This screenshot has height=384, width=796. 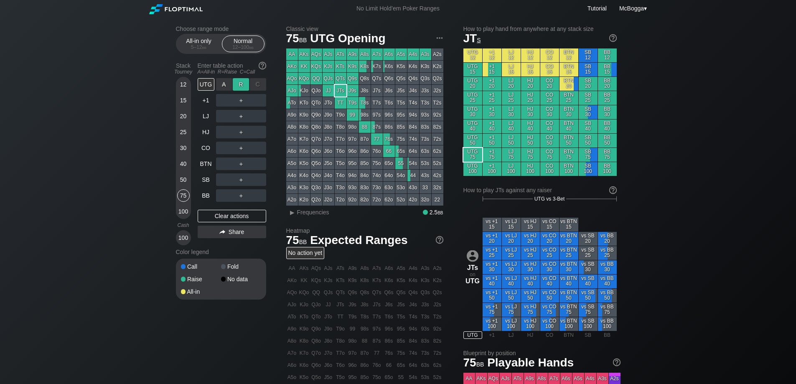 I want to click on h2: Classic view, so click(x=365, y=29).